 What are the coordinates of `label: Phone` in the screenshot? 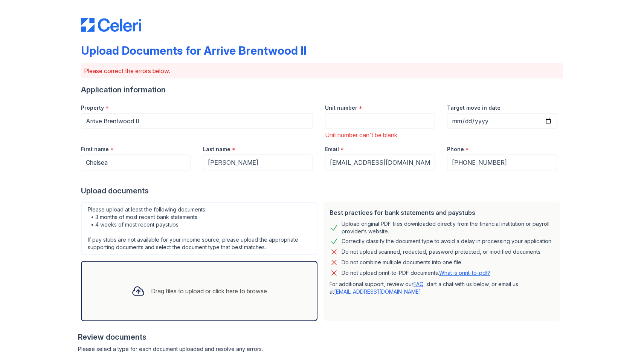 It's located at (455, 150).